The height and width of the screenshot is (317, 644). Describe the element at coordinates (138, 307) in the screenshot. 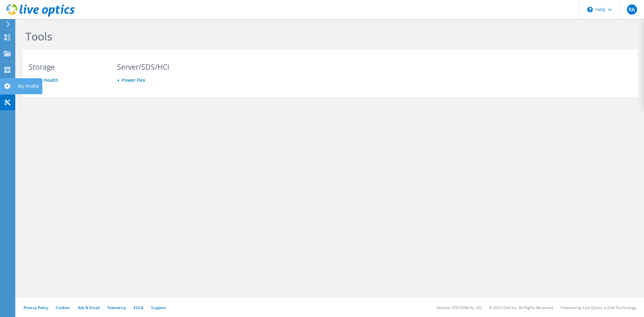

I see `a: EULA` at that location.